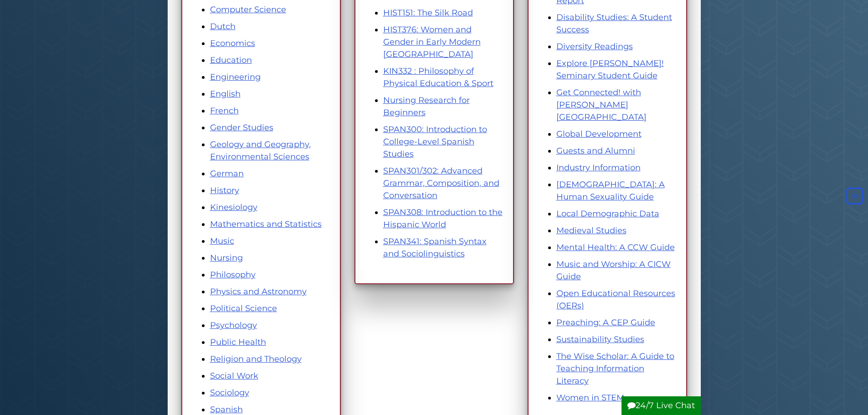 The image size is (868, 415). What do you see at coordinates (592, 230) in the screenshot?
I see `a: Medieval Studies` at bounding box center [592, 230].